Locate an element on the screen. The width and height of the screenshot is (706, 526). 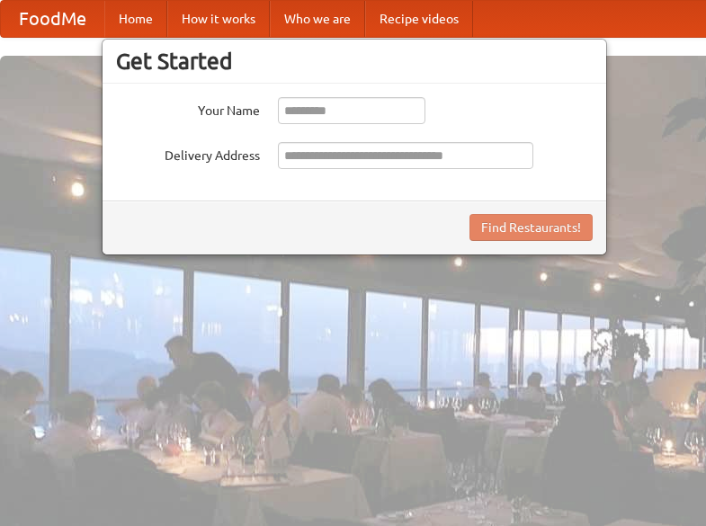
a: How it works is located at coordinates (218, 19).